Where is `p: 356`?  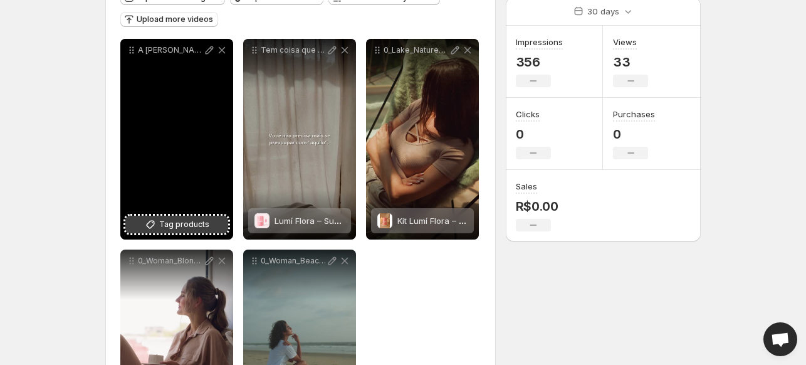
p: 356 is located at coordinates (539, 62).